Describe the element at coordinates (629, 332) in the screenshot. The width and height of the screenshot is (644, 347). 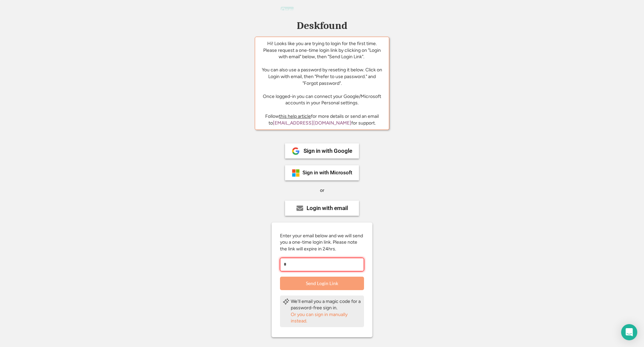
I see `div: Open Intercom Messenger` at that location.